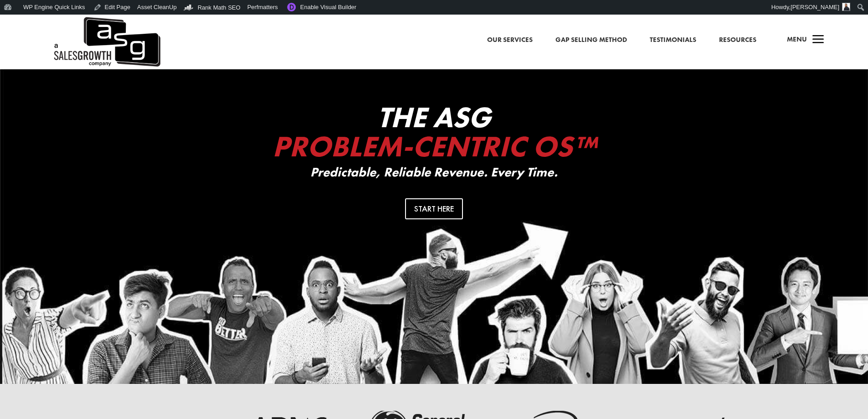 The image size is (868, 419). Describe the element at coordinates (107, 42) in the screenshot. I see `a: A Sales Growth Company Logo` at that location.